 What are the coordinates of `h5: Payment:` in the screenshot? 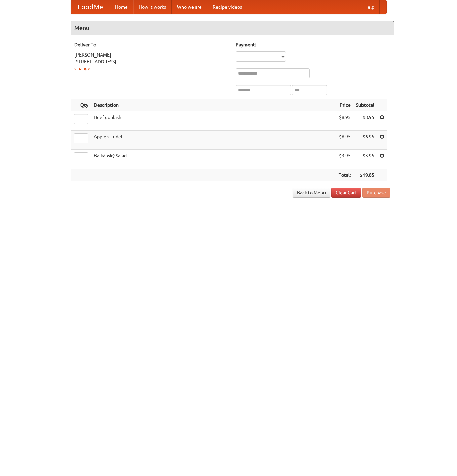 It's located at (313, 45).